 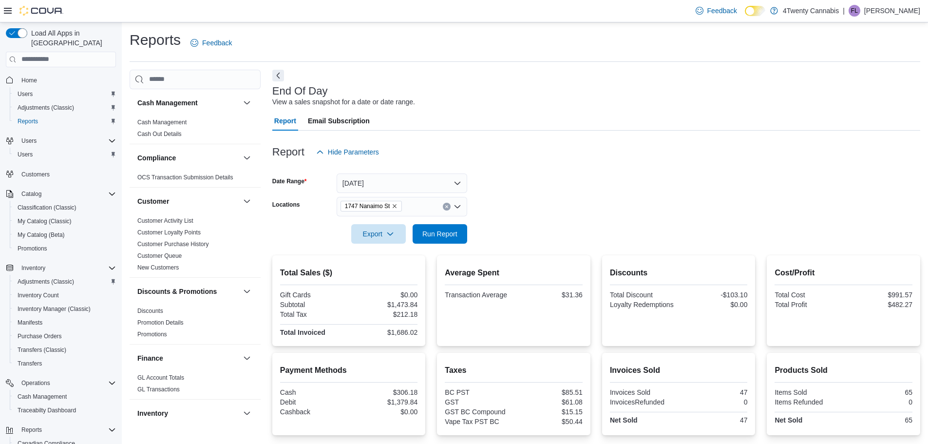 What do you see at coordinates (478, 295) in the screenshot?
I see `div: Transaction Average` at bounding box center [478, 295].